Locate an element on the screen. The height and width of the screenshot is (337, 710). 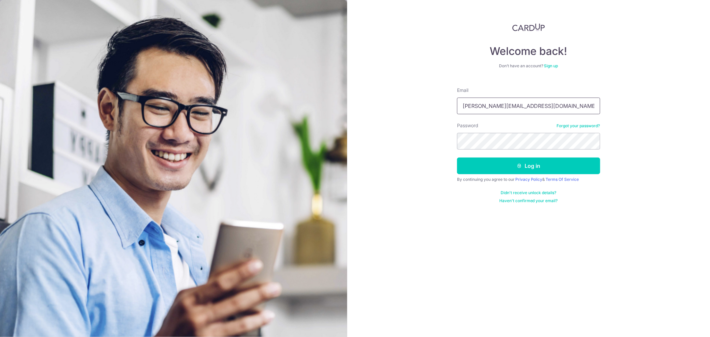
button: Log in is located at coordinates (528, 166).